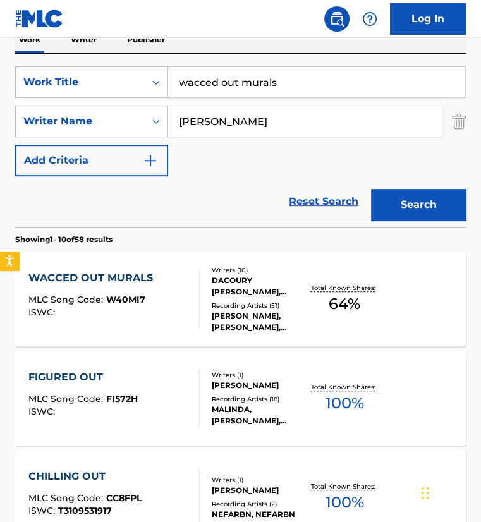 The height and width of the screenshot is (522, 481). I want to click on span: 64 %, so click(344, 304).